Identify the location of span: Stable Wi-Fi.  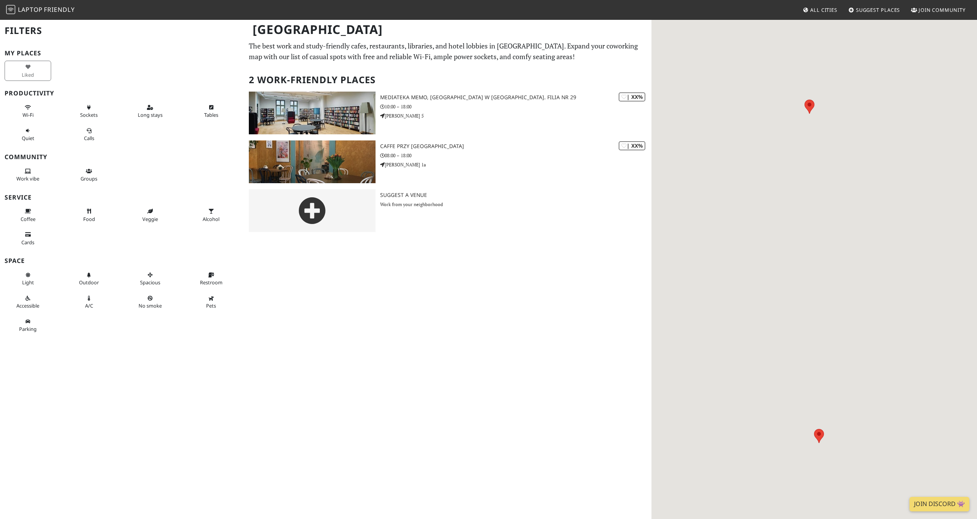
(28, 115).